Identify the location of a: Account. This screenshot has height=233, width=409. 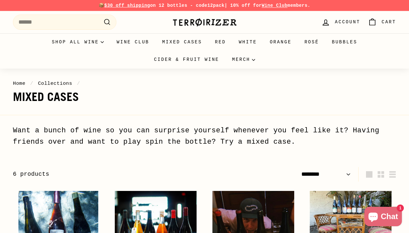
(341, 22).